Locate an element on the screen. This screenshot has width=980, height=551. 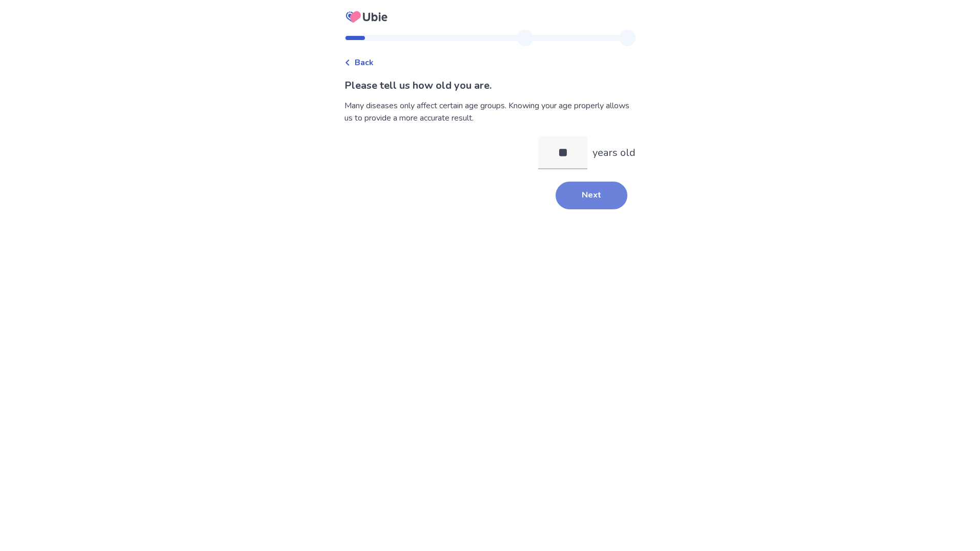
p: years old is located at coordinates (614, 152).